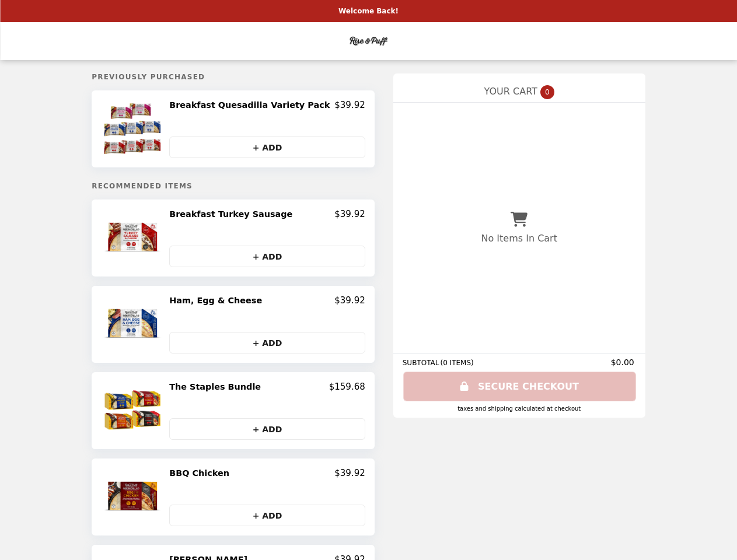 The height and width of the screenshot is (560, 737). What do you see at coordinates (520, 409) in the screenshot?
I see `div: Taxes and Shipping calculated at checkout` at bounding box center [520, 409].